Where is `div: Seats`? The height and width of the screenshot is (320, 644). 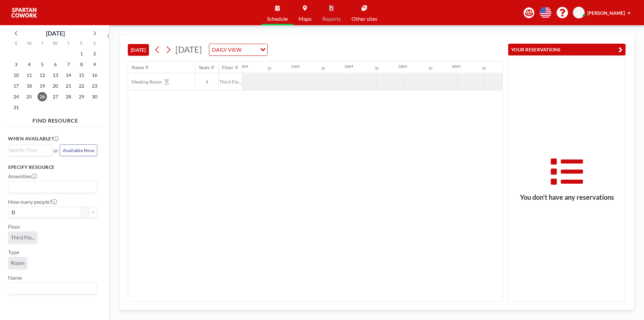 div: Seats is located at coordinates (204, 68).